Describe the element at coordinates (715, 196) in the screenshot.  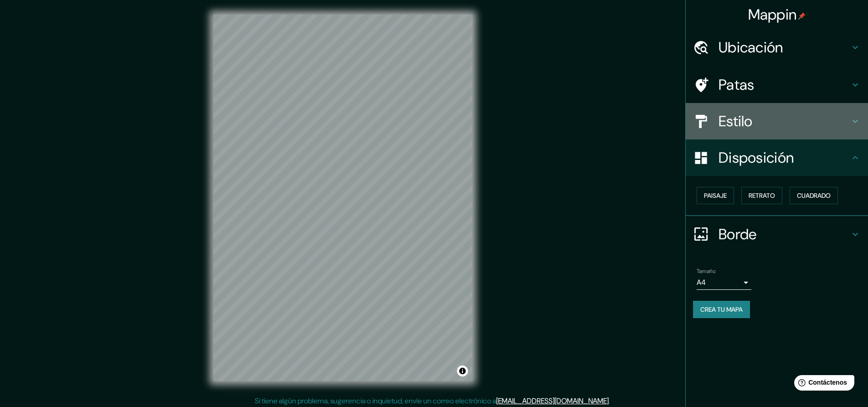
I see `button: Paisaje` at that location.